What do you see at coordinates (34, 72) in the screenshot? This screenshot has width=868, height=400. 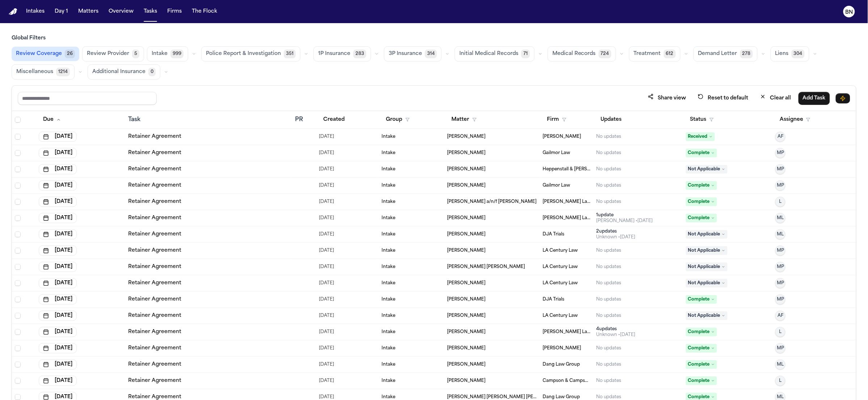 I see `span: Miscellaneous` at bounding box center [34, 72].